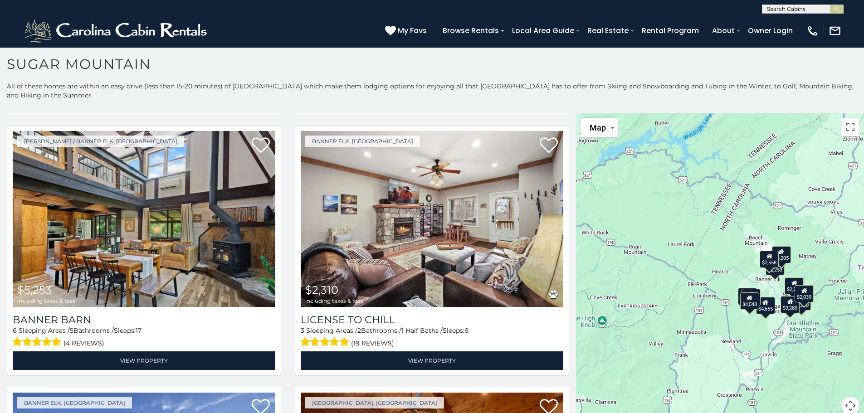 This screenshot has height=413, width=864. I want to click on h3: License to Chill, so click(432, 320).